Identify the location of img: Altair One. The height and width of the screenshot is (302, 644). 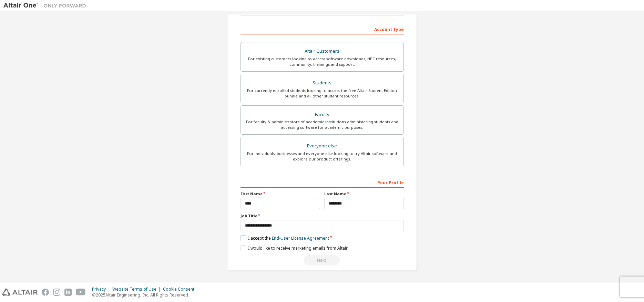
(46, 5).